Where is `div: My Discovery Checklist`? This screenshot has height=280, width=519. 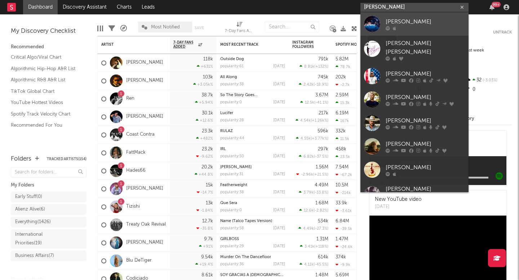 div: My Discovery Checklist is located at coordinates (49, 31).